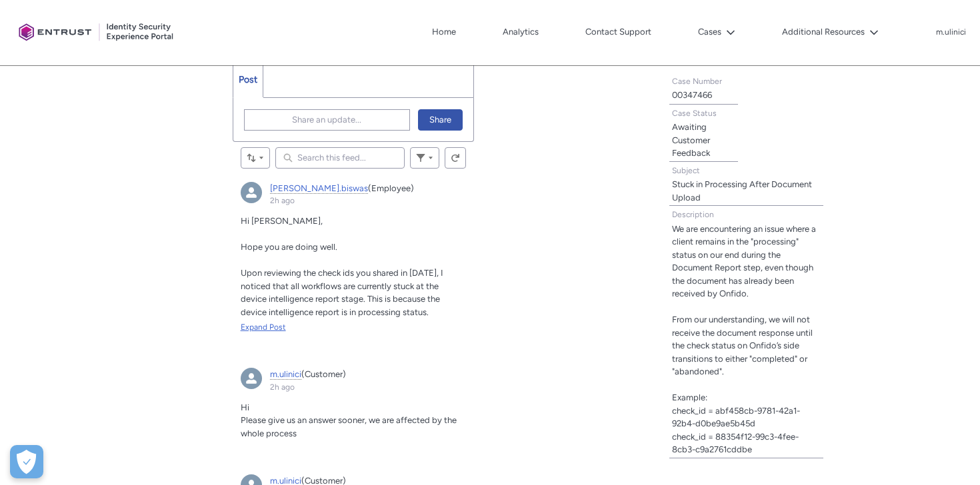  Describe the element at coordinates (950, 33) in the screenshot. I see `p: m.ulinici` at that location.